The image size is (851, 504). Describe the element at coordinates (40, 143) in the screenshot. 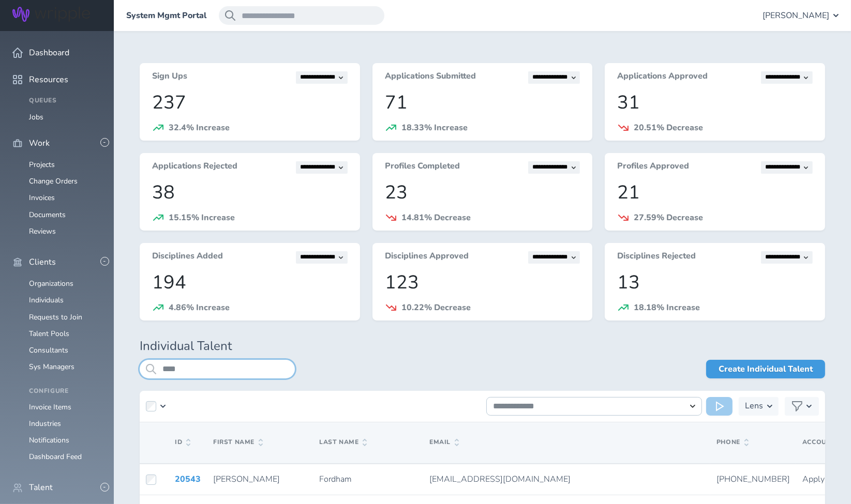

I see `span: Work` at that location.